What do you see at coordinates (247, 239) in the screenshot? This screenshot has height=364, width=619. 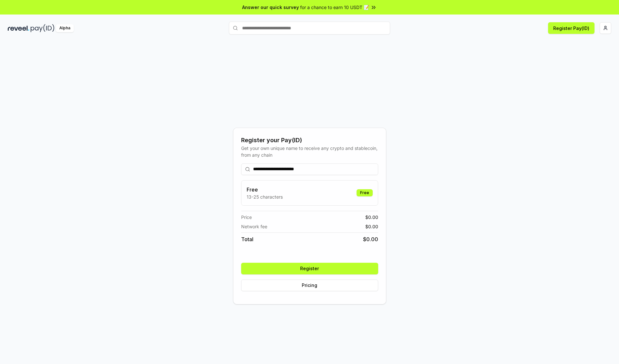 I see `span: Total` at bounding box center [247, 239].